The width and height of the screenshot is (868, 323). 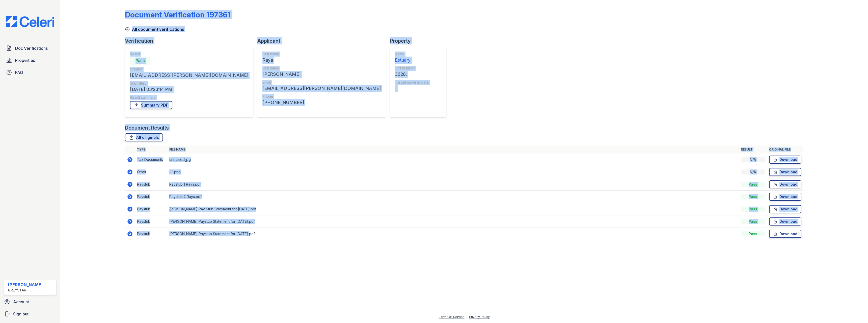 What do you see at coordinates (753, 150) in the screenshot?
I see `th: Result` at bounding box center [753, 150].